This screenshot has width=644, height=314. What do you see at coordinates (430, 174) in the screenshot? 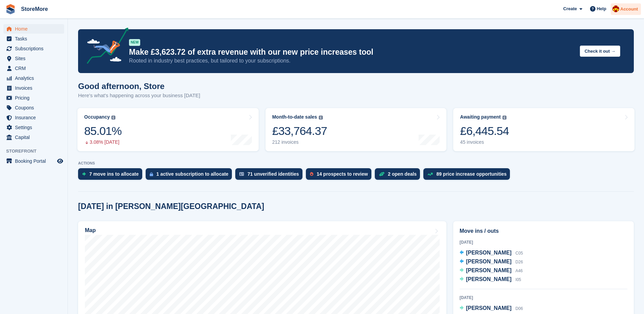
I see `img: price_increase_opportunities-93ffe204e8149a01c8c9dc8f82e8f89637d9d84a8eef4429ea346261dce0b2c0.svg` at bounding box center [430, 174].